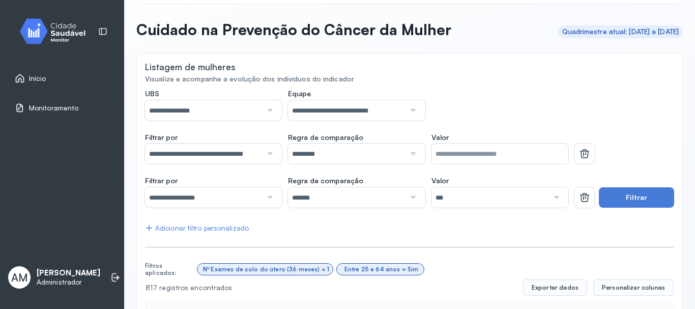 The width and height of the screenshot is (695, 309). What do you see at coordinates (56, 31) in the screenshot?
I see `img: monitor.svg` at bounding box center [56, 31].